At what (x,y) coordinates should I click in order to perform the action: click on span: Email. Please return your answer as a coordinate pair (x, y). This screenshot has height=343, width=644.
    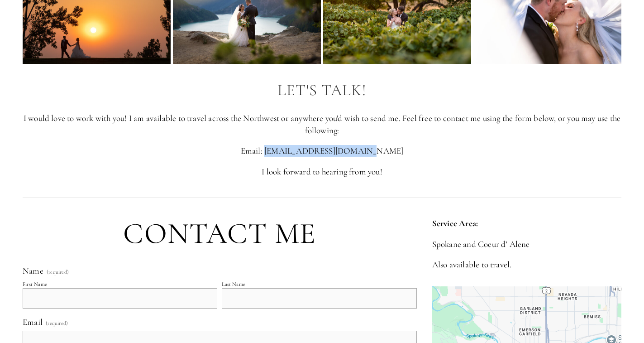
    Looking at the image, I should click on (33, 322).